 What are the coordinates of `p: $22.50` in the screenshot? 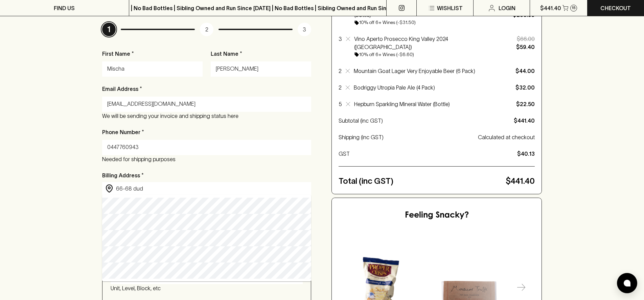 It's located at (518, 104).